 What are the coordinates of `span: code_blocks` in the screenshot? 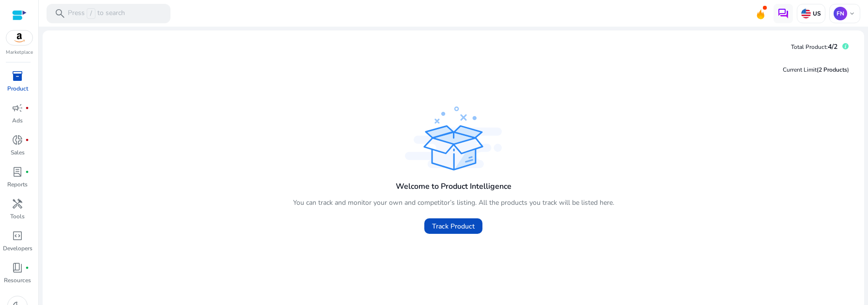 It's located at (17, 235).